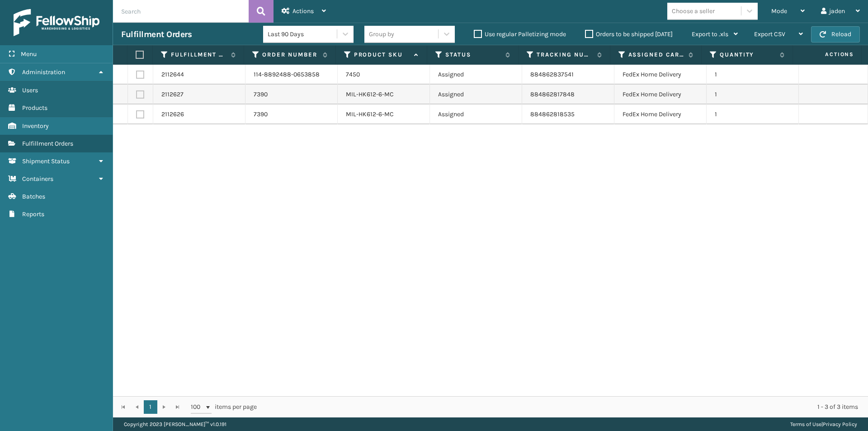 This screenshot has height=431, width=868. What do you see at coordinates (151, 407) in the screenshot?
I see `a: 1` at bounding box center [151, 407].